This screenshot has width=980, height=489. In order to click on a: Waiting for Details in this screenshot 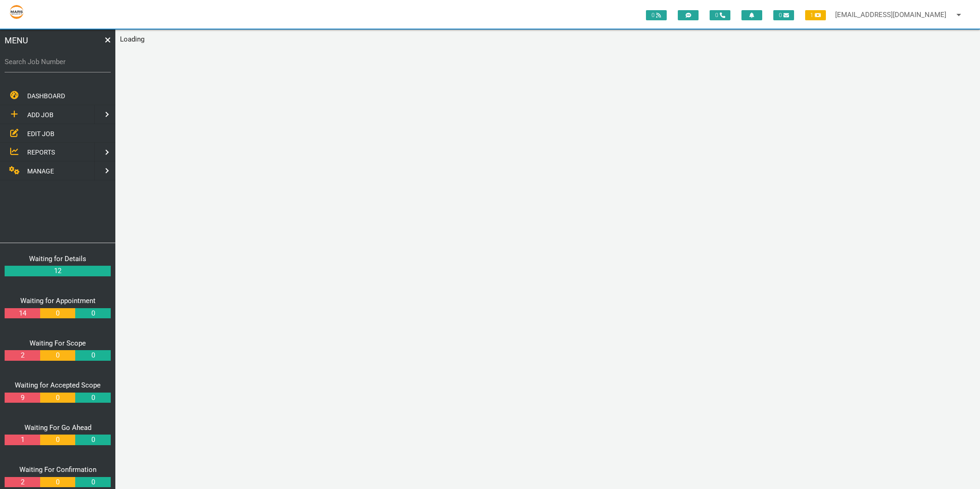, I will do `click(58, 259)`.